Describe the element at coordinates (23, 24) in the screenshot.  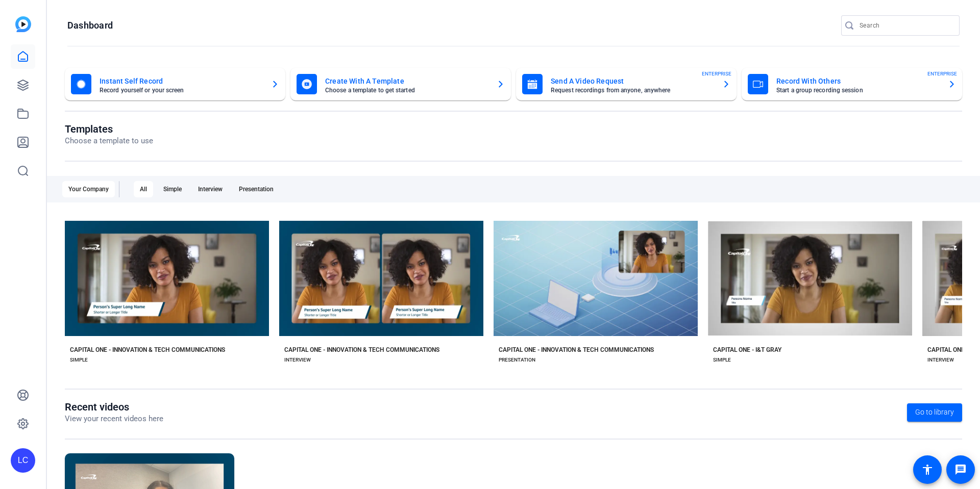
I see `img: blue-gradient.svg` at that location.